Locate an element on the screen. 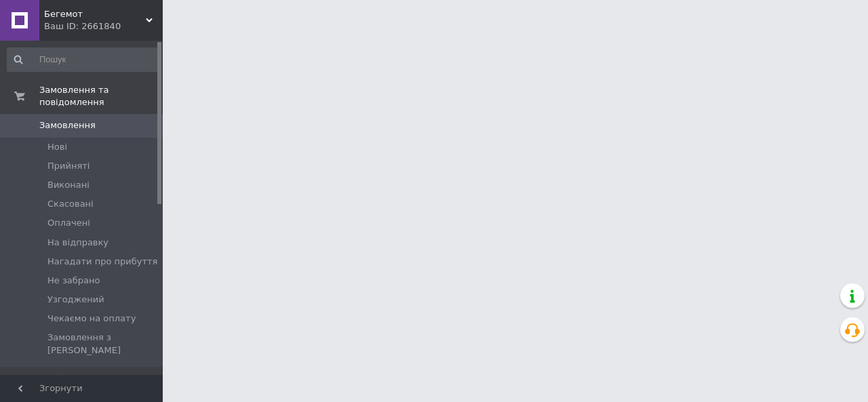 Image resolution: width=868 pixels, height=402 pixels. span: Не забрано is located at coordinates (73, 281).